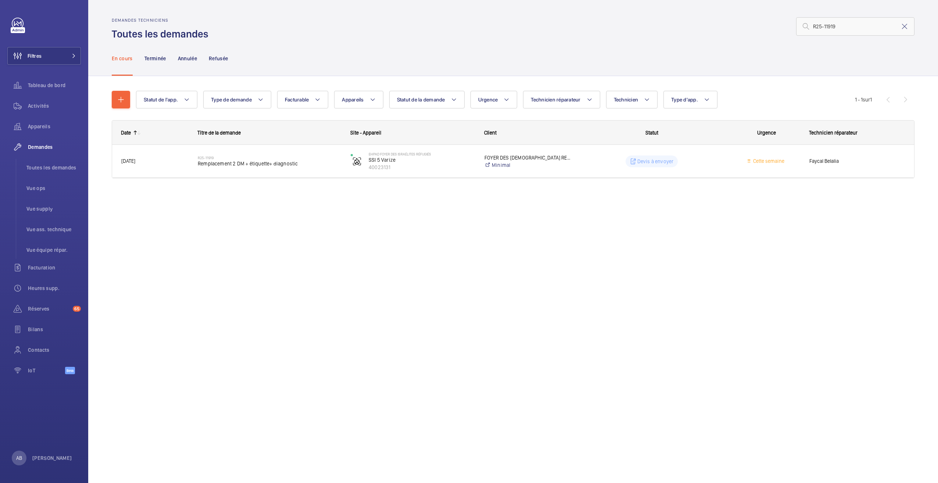 The height and width of the screenshot is (483, 938). I want to click on h1: Toutes les demandes, so click(162, 34).